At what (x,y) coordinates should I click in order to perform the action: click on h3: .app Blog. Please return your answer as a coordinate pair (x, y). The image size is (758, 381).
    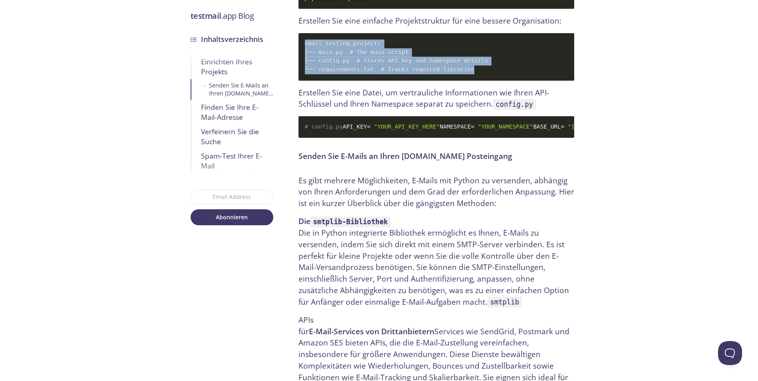
    Looking at the image, I should click on (232, 16).